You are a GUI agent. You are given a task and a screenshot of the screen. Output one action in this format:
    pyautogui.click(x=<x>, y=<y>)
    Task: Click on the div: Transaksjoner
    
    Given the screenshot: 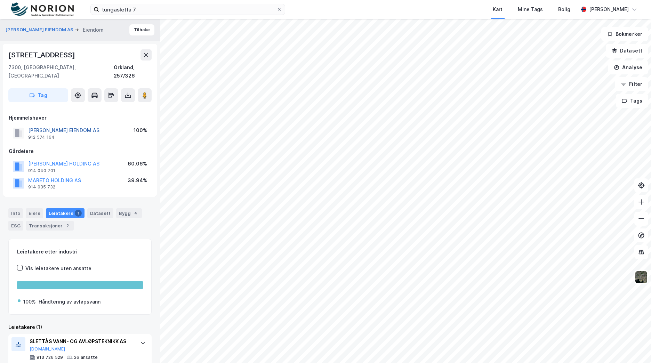 What is the action you would take?
    pyautogui.click(x=50, y=226)
    